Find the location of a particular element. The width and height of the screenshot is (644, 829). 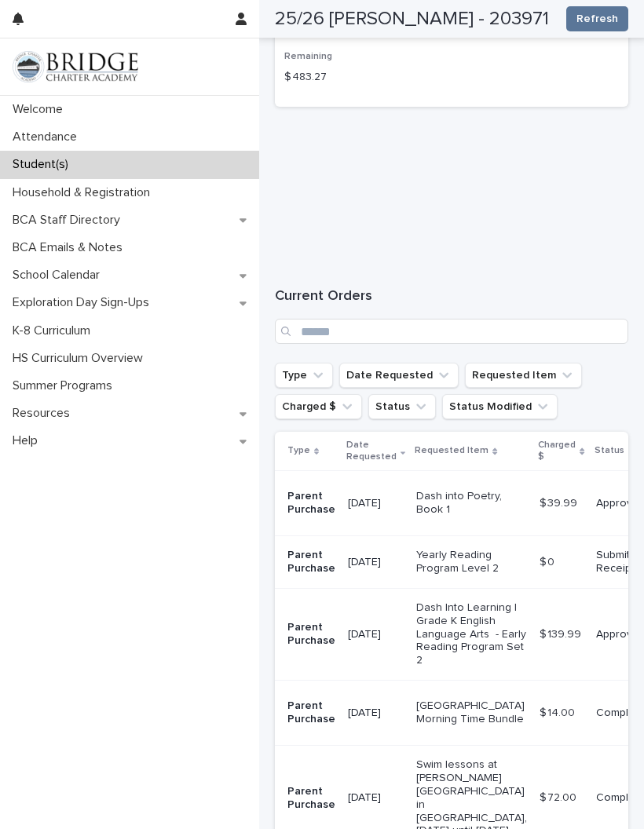

p: Attendance is located at coordinates (48, 137).